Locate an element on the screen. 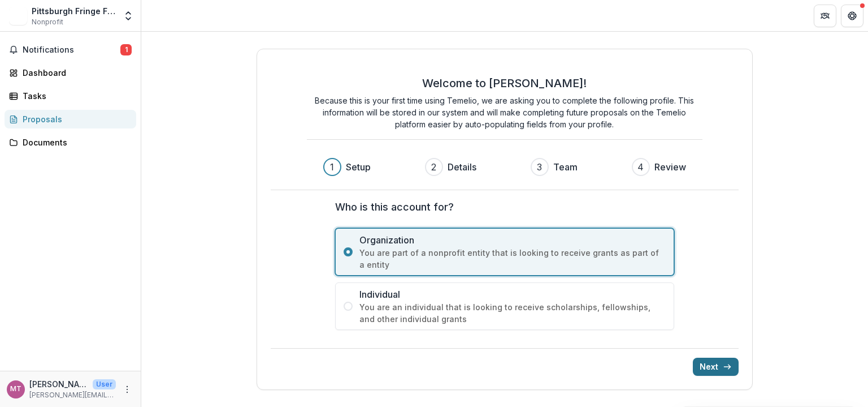 The width and height of the screenshot is (868, 407). a: Documents is located at coordinates (70, 142).